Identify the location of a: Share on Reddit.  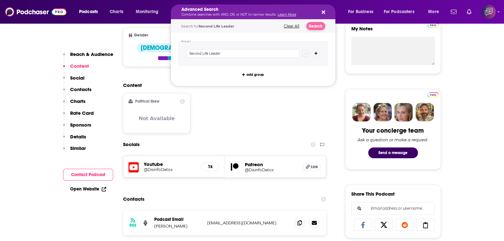
(405, 224).